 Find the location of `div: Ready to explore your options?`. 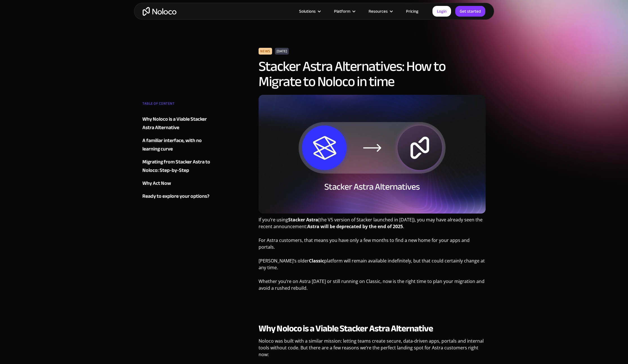

div: Ready to explore your options? is located at coordinates (176, 196).